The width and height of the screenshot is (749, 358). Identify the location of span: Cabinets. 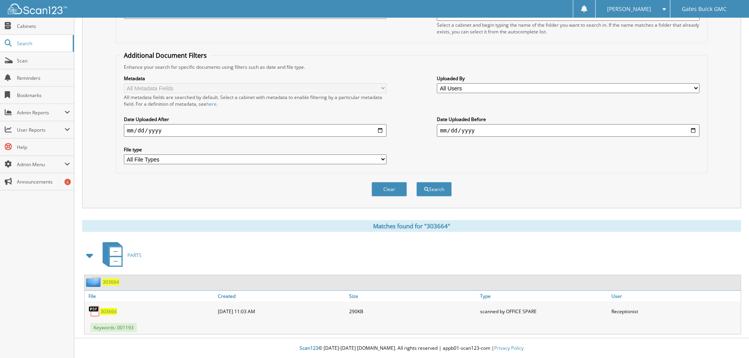
(43, 26).